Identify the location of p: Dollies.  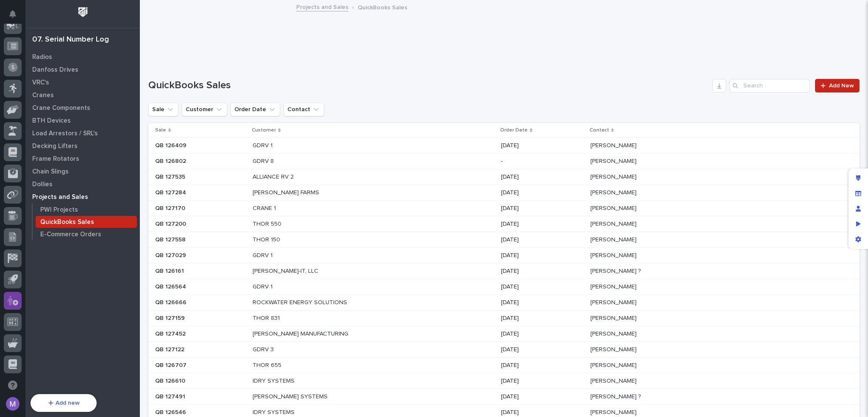
(42, 184).